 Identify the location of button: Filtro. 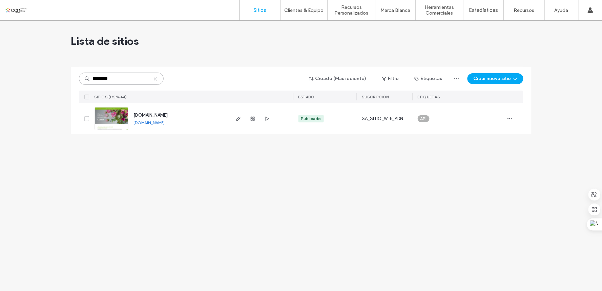
(391, 79).